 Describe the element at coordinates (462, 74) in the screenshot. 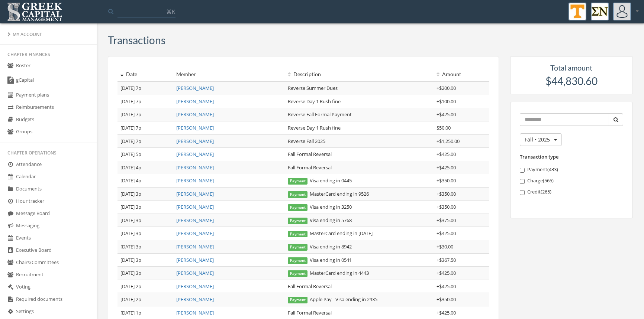

I see `div: Amount` at that location.